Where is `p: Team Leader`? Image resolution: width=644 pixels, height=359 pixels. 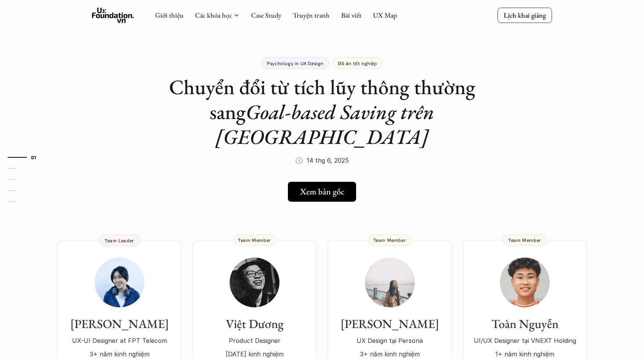 p: Team Leader is located at coordinates (119, 240).